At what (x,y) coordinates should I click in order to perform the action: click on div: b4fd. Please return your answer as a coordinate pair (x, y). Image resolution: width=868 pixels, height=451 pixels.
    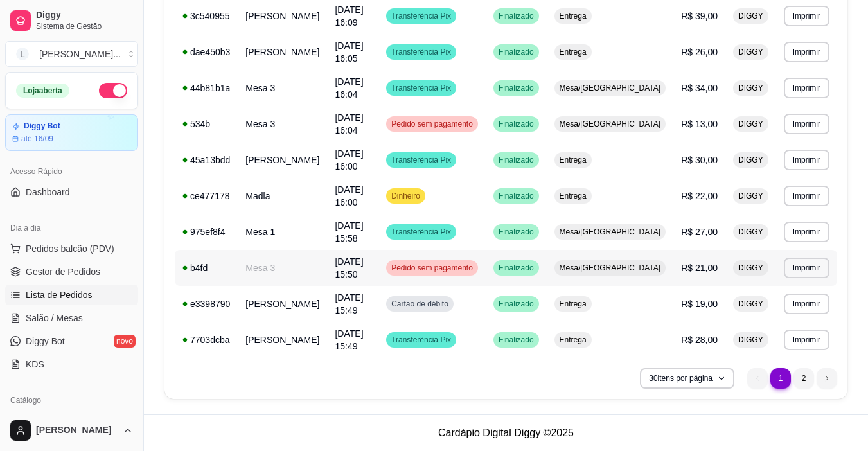
    Looking at the image, I should click on (206, 268).